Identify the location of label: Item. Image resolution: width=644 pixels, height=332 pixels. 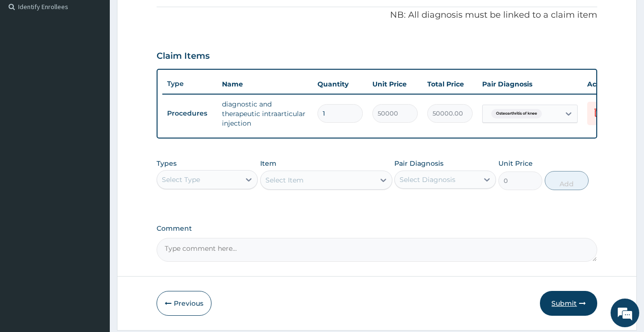
(268, 163).